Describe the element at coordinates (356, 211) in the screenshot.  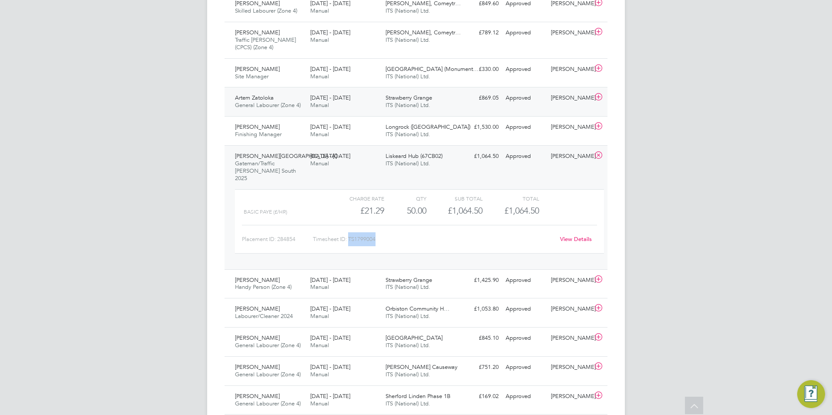
I see `div: £21.29` at that location.